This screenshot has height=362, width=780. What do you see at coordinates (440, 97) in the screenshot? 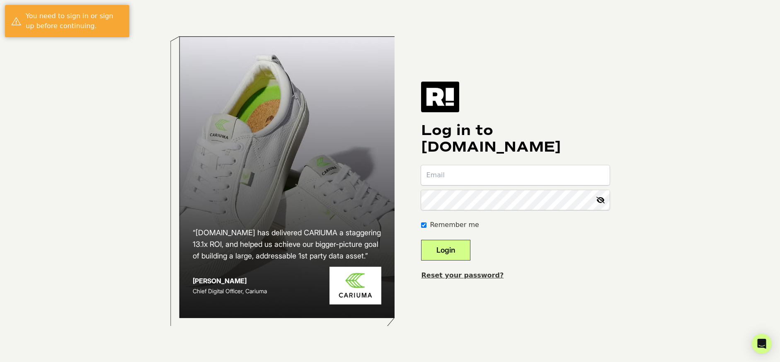
I see `img: Retention.com` at bounding box center [440, 97].